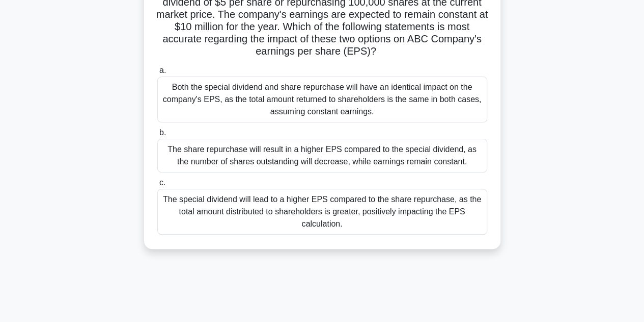 The width and height of the screenshot is (644, 322). Describe the element at coordinates (163, 70) in the screenshot. I see `span: a.` at that location.